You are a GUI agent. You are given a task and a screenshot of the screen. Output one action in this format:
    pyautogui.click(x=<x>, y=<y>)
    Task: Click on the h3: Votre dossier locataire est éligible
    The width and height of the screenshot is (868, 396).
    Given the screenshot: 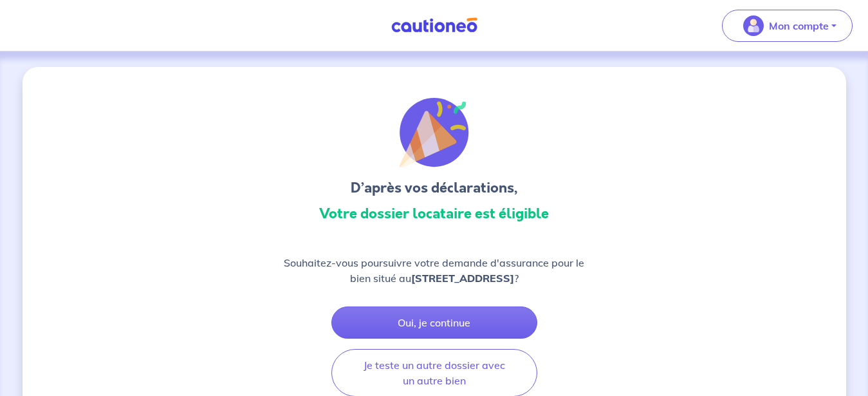 What is the action you would take?
    pyautogui.click(x=434, y=213)
    